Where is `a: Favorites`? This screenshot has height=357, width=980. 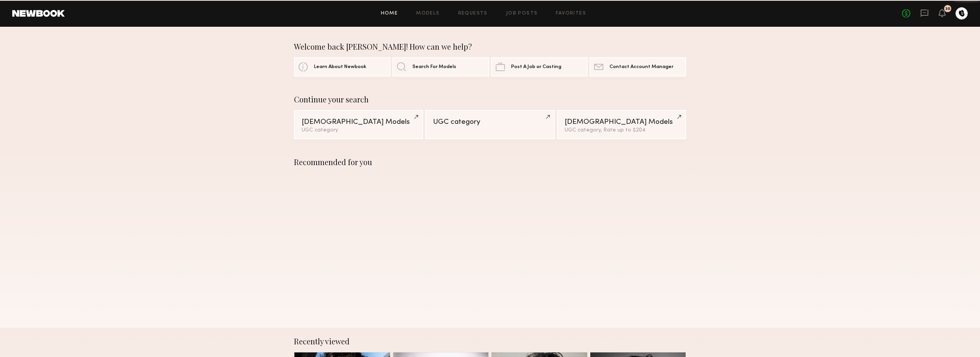 a: Favorites is located at coordinates (571, 14).